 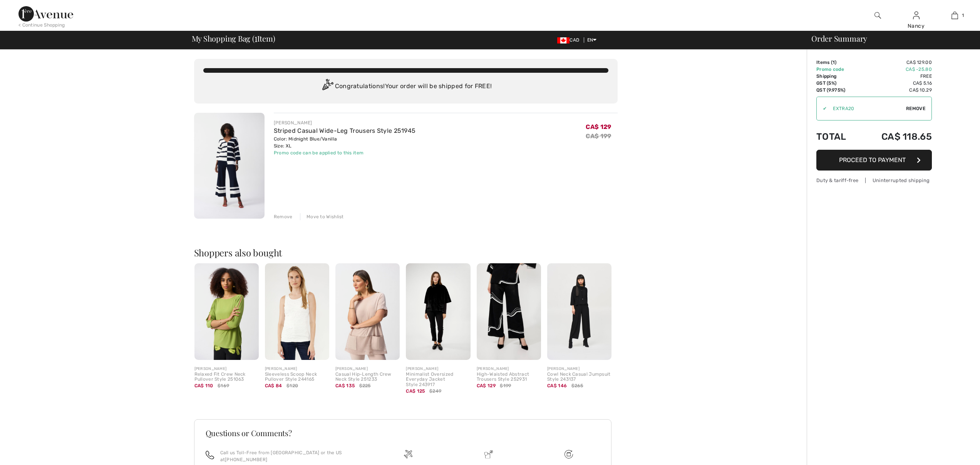 What do you see at coordinates (955, 16) in the screenshot?
I see `a: 1` at bounding box center [955, 16].